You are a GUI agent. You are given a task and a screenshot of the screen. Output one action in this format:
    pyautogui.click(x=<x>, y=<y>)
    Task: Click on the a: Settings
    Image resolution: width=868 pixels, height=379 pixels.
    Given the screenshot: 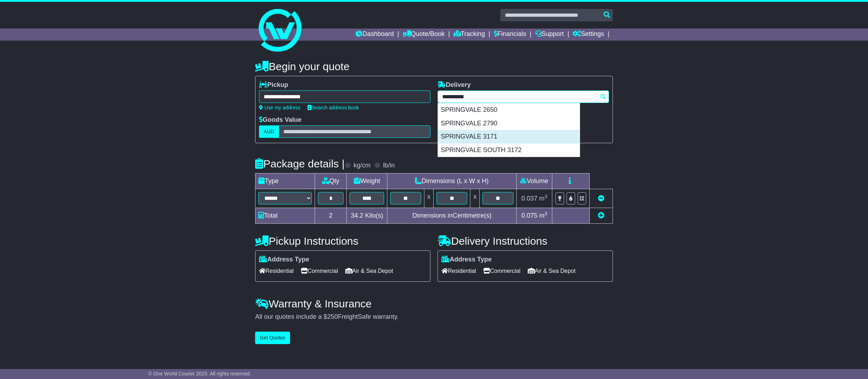 What is the action you would take?
    pyautogui.click(x=588, y=34)
    